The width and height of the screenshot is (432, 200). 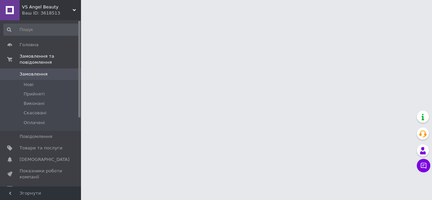 I want to click on input: Пошук, so click(x=42, y=30).